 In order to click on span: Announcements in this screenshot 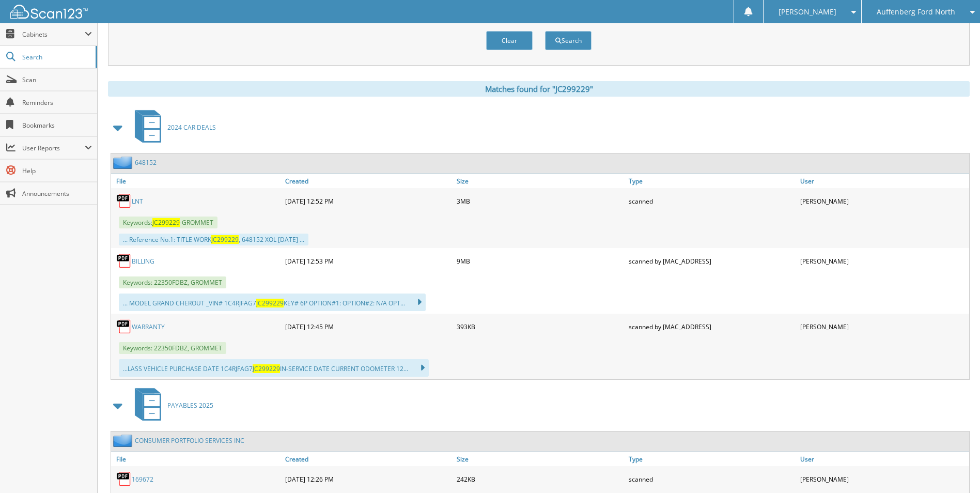, I will do `click(57, 193)`.